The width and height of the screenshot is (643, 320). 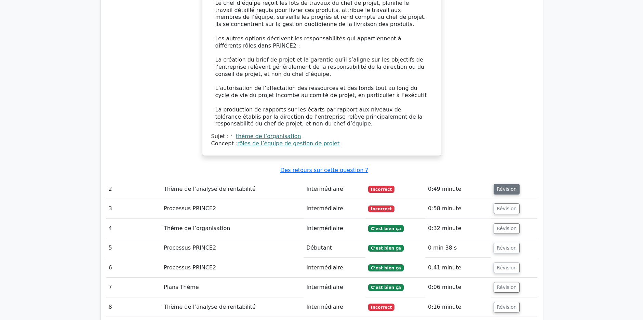 What do you see at coordinates (268, 136) in the screenshot?
I see `a: thème de l’organisation` at bounding box center [268, 136].